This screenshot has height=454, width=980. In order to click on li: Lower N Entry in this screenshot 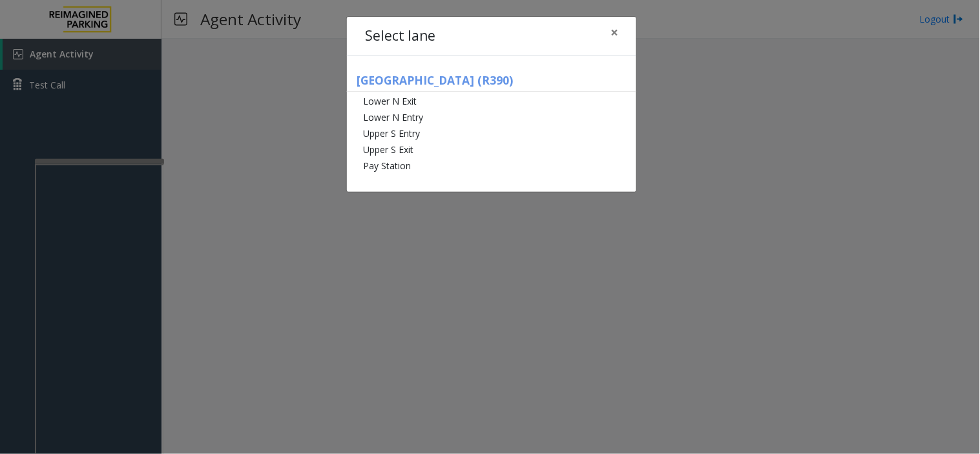, I will do `click(492, 117)`.